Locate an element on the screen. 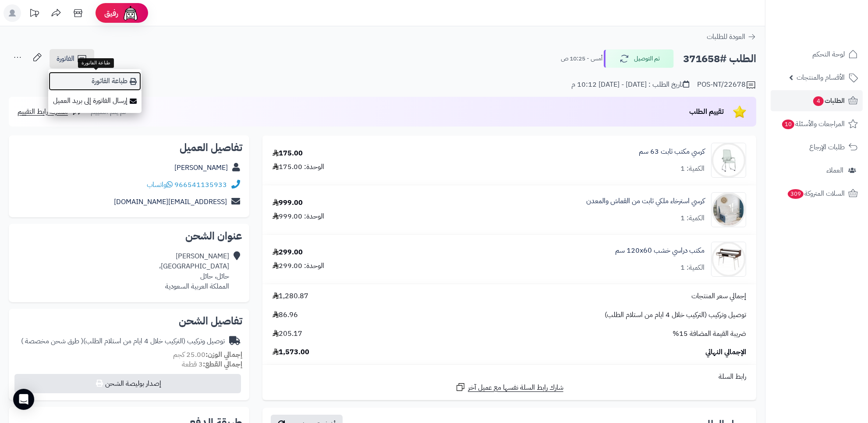  a: مشاركة رابط التقييم is located at coordinates (50, 111).